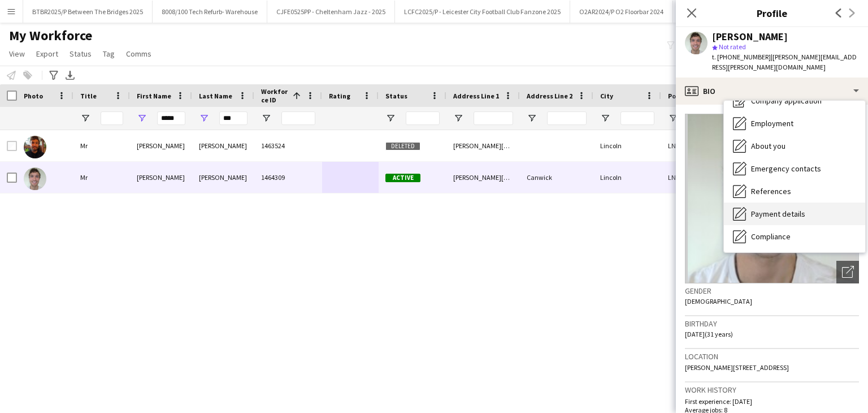  Describe the element at coordinates (139, 53) in the screenshot. I see `a: Comms` at that location.